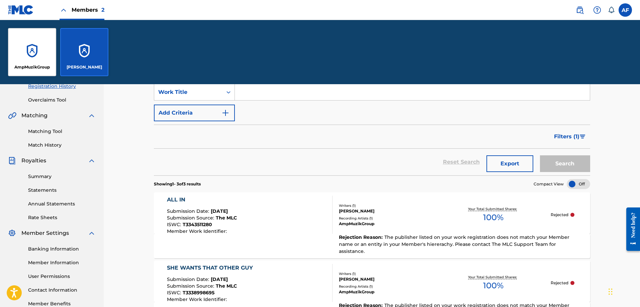 Image resolution: width=640 pixels, height=307 pixels. I want to click on a: Public Search, so click(580, 10).